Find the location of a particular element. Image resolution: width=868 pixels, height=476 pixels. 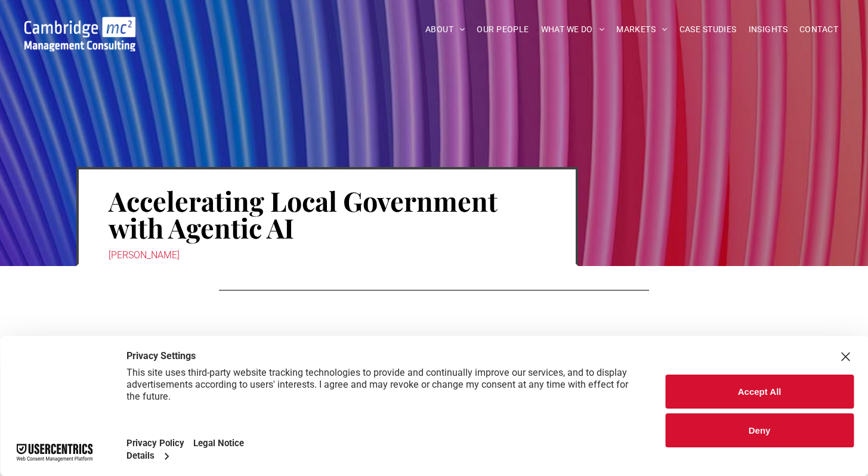

img: Go to Homepage is located at coordinates (80, 34).